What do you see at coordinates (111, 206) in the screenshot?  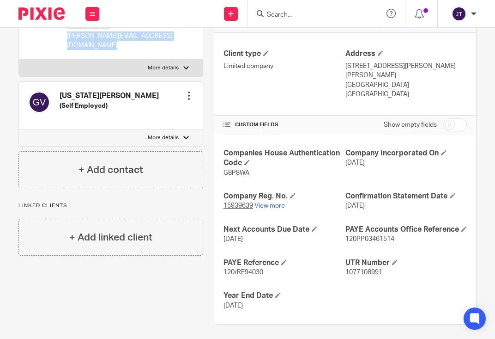 I see `p: Linked clients` at bounding box center [111, 206].